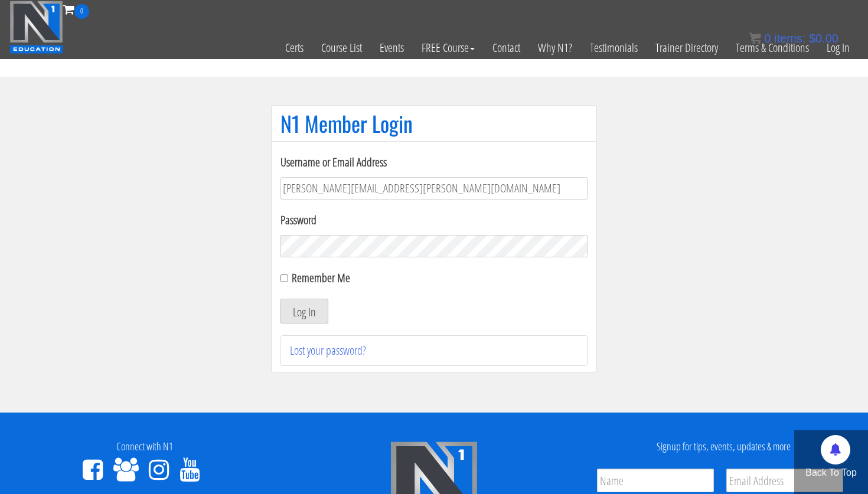 The height and width of the screenshot is (494, 868). Describe the element at coordinates (555, 48) in the screenshot. I see `a: Why N1?` at that location.